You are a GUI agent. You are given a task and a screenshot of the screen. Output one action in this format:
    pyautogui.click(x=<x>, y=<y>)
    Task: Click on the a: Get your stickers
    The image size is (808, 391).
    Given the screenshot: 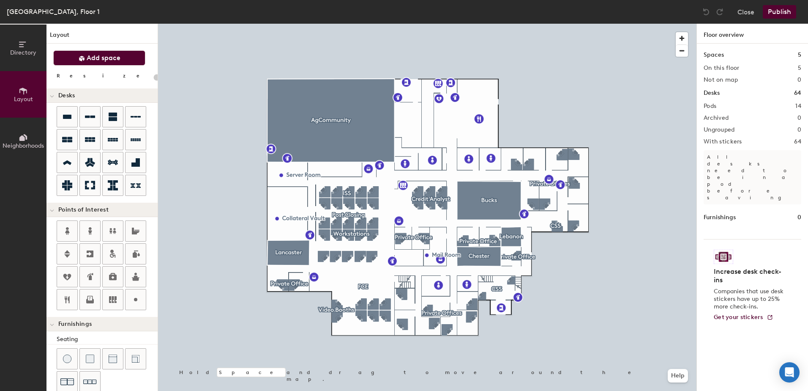 What is the action you would take?
    pyautogui.click(x=744, y=317)
    